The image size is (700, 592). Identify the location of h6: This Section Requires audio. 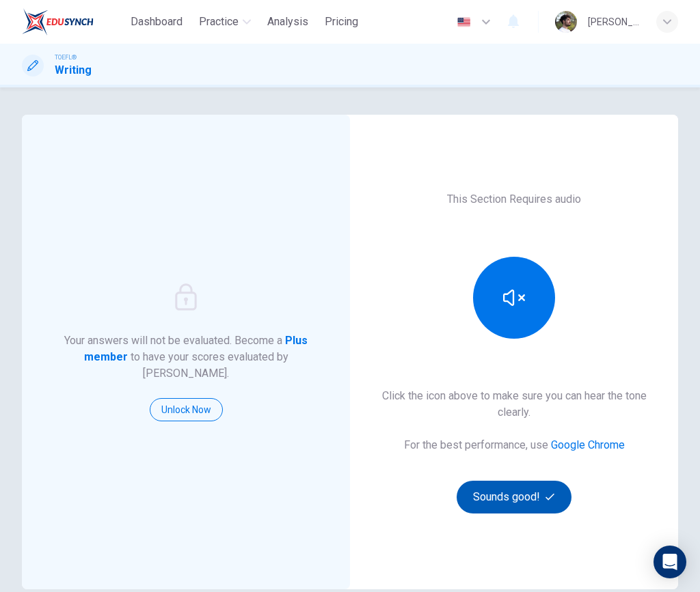
(514, 199).